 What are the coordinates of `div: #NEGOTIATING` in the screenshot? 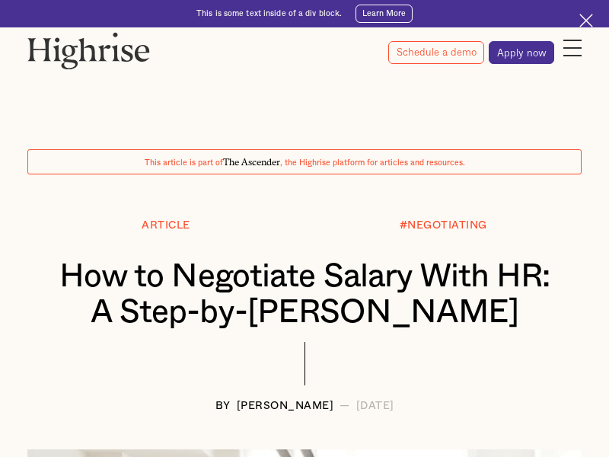 It's located at (443, 225).